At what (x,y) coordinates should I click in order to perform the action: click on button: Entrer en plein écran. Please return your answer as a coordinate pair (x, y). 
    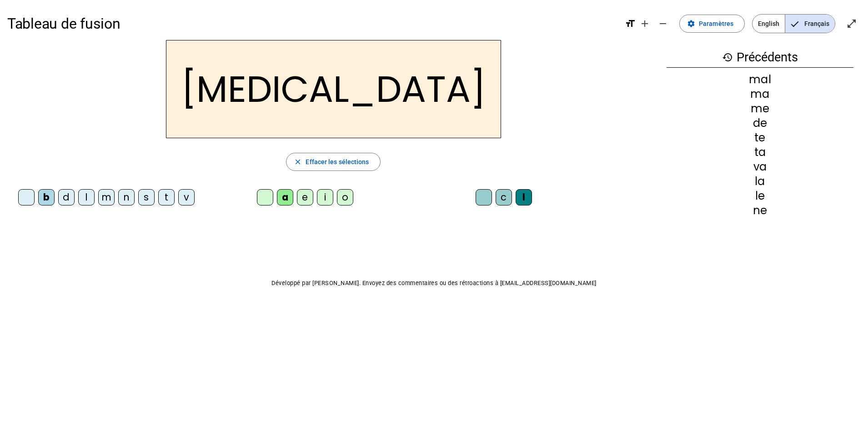
    Looking at the image, I should click on (851, 24).